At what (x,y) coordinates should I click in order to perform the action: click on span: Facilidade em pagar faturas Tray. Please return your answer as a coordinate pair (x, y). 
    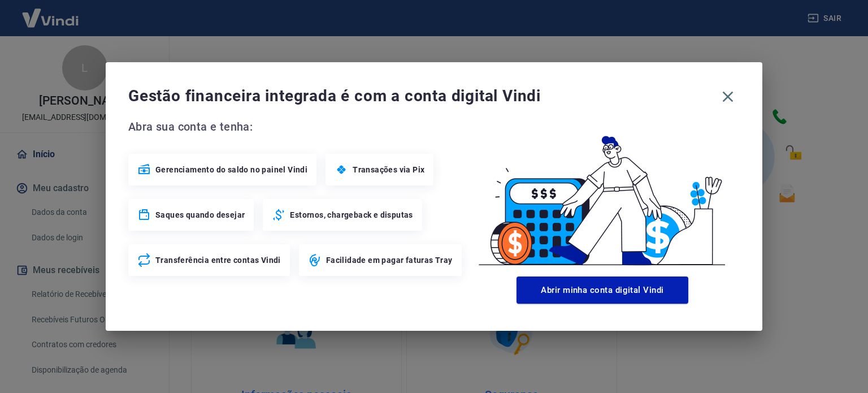
    Looking at the image, I should click on (389, 260).